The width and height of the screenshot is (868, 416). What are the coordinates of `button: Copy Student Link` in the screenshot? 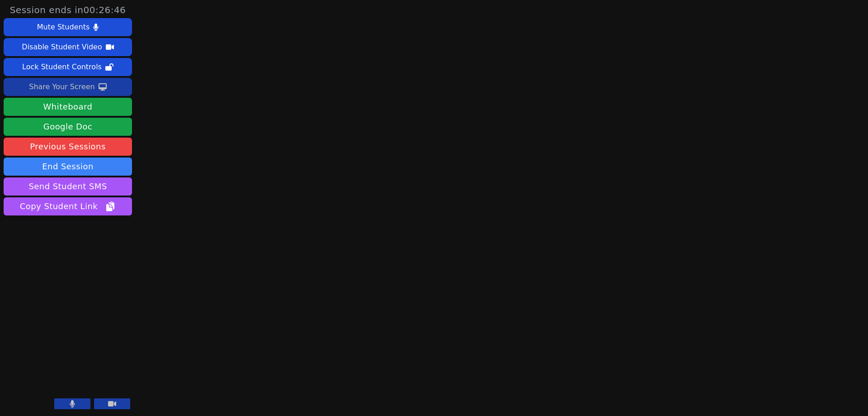 It's located at (68, 207).